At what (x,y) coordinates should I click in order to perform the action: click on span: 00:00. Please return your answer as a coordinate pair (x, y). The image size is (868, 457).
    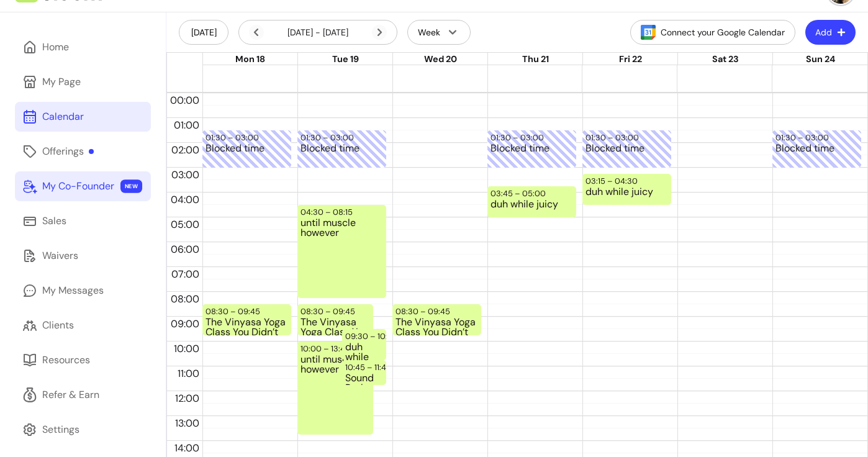
    Looking at the image, I should click on (184, 100).